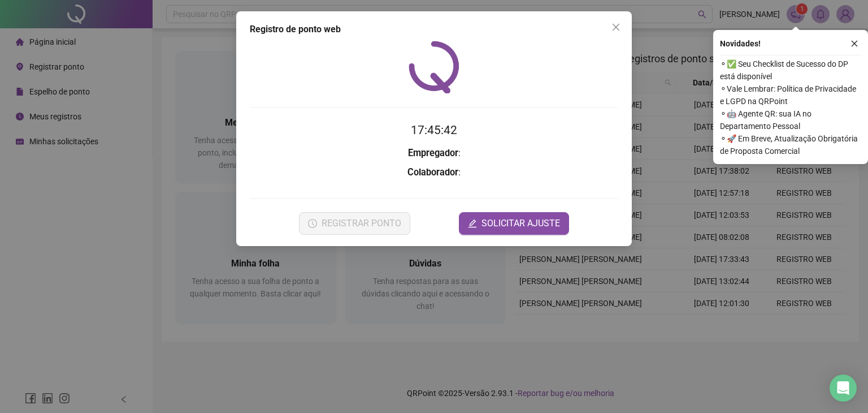 The image size is (868, 413). I want to click on span: ⚬ 🚀 Em Breve, Atualização Obrigatória de Proposta Comercial, so click(791, 145).